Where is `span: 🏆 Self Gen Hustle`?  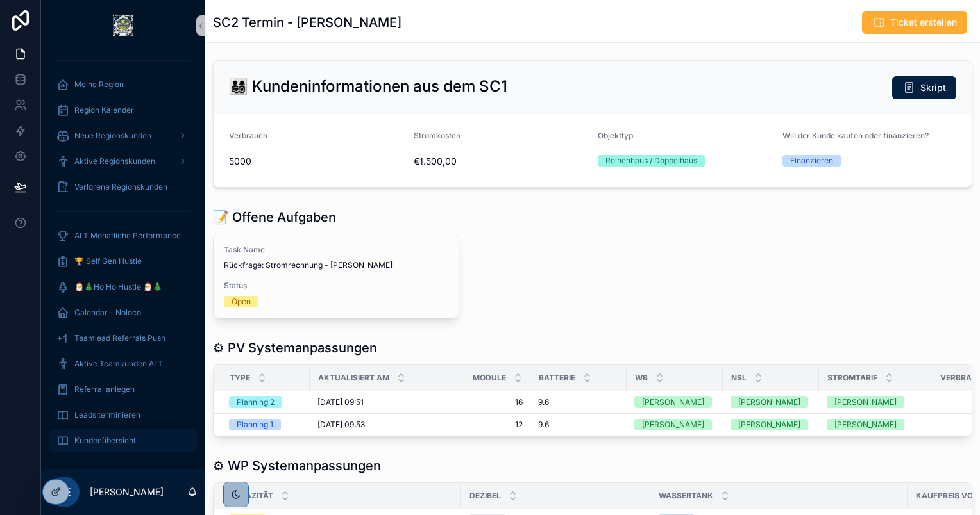
span: 🏆 Self Gen Hustle is located at coordinates (108, 261).